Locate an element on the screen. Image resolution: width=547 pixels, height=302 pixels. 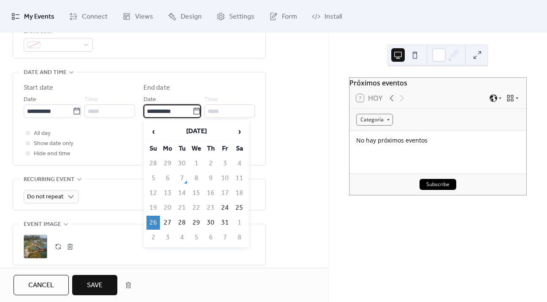
th: We is located at coordinates (196, 148).